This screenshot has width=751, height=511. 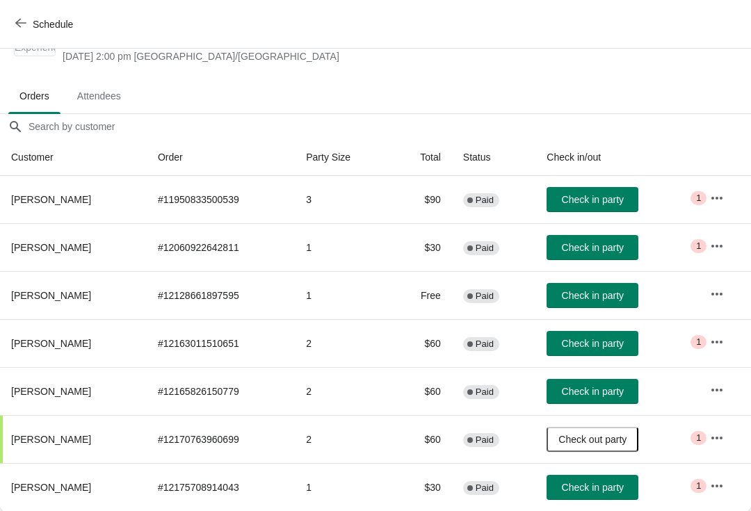 I want to click on span: Check out party, so click(x=593, y=440).